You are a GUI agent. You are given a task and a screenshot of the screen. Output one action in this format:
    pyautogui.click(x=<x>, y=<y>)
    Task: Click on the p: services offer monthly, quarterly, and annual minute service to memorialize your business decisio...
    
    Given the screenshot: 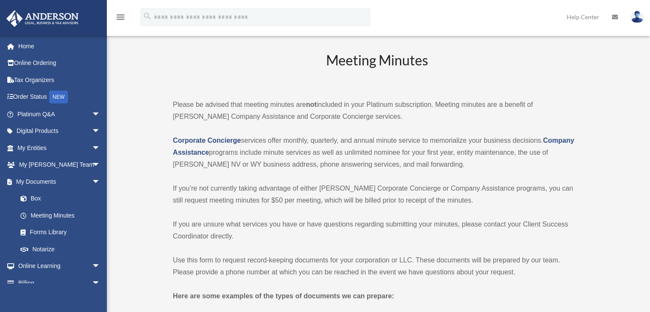 What is the action you would take?
    pyautogui.click(x=377, y=152)
    